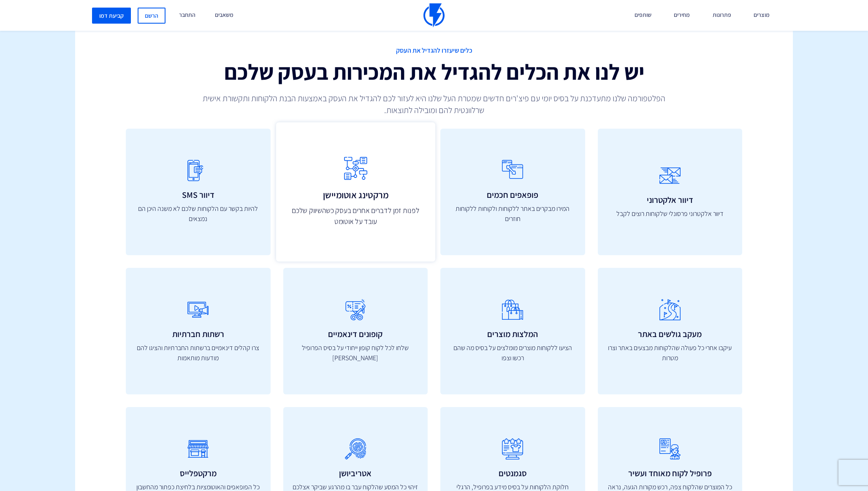 The width and height of the screenshot is (868, 491). I want to click on h3: מרקטינג אוטומיישן, so click(355, 195).